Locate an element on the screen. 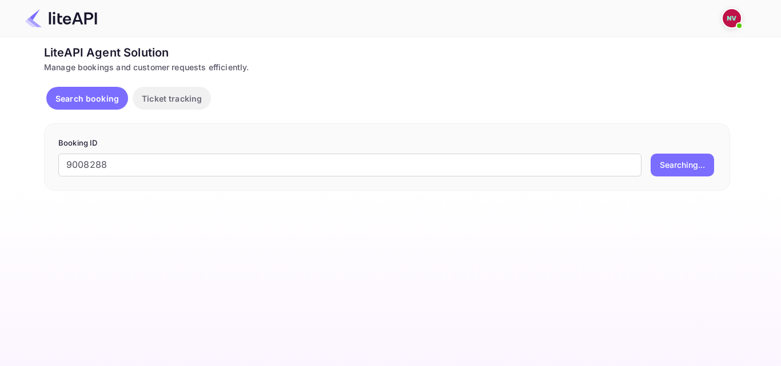 This screenshot has width=781, height=366. p: Search booking is located at coordinates (87, 98).